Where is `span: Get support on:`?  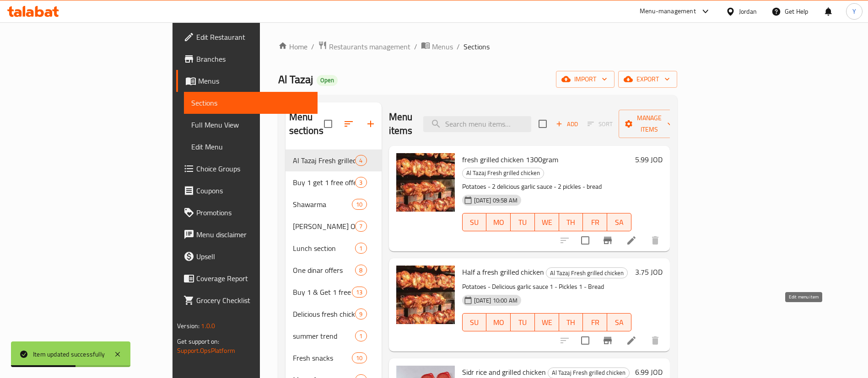
span: Get support on: is located at coordinates (198, 342).